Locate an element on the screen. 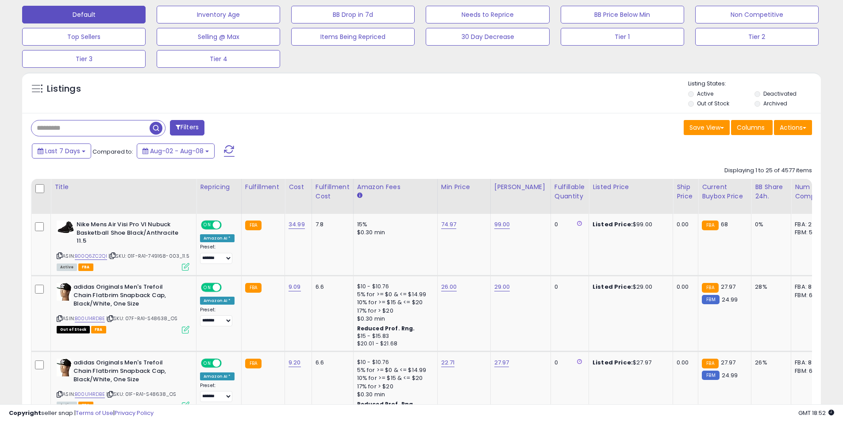  div: $27.97 is located at coordinates (630, 363).